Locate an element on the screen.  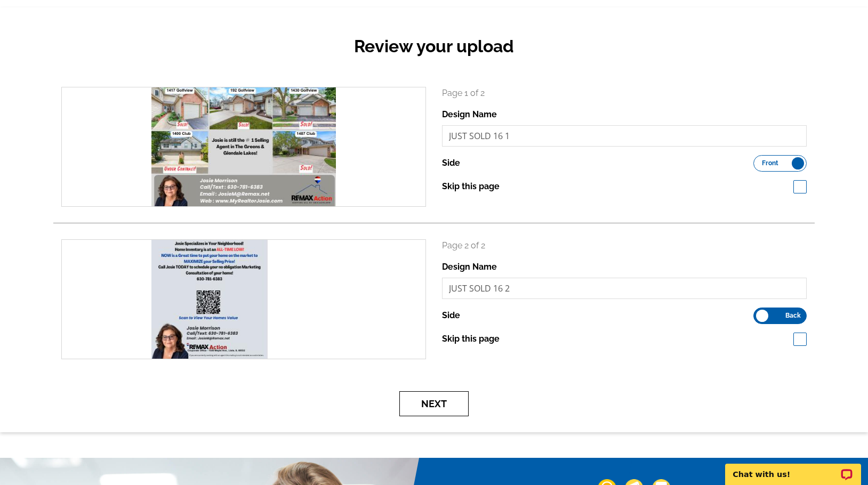
p: Chat with us! is located at coordinates (68, 23).